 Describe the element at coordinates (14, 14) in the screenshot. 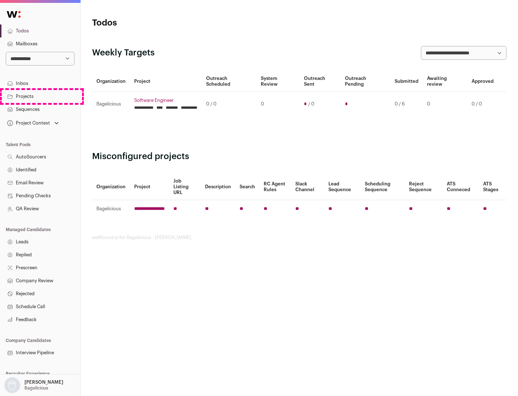

I see `img: Wellfound` at that location.